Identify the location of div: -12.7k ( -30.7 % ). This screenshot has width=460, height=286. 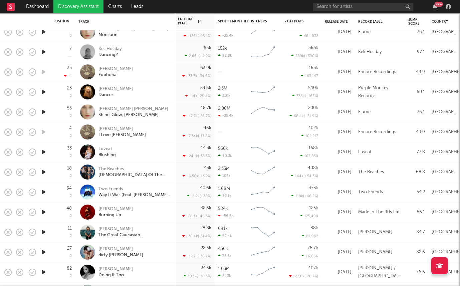
(197, 256).